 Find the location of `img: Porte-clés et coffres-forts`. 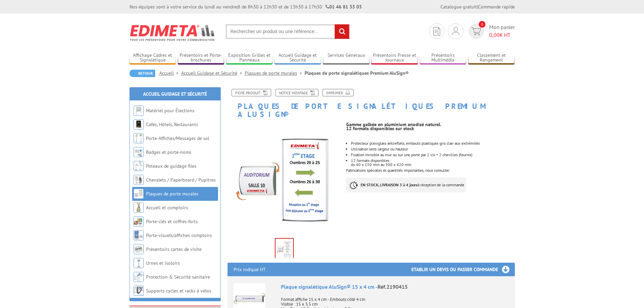

img: Porte-clés et coffres-forts is located at coordinates (139, 222).